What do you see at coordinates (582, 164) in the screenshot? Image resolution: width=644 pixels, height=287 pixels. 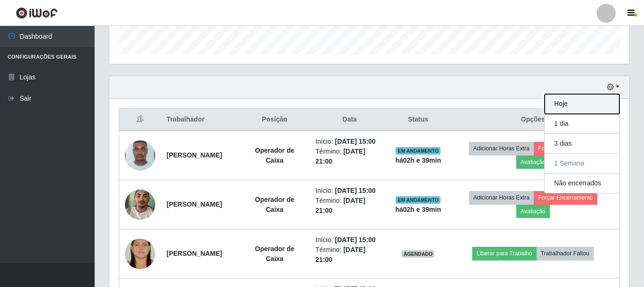 I see `button: 1 Semana` at bounding box center [582, 164].